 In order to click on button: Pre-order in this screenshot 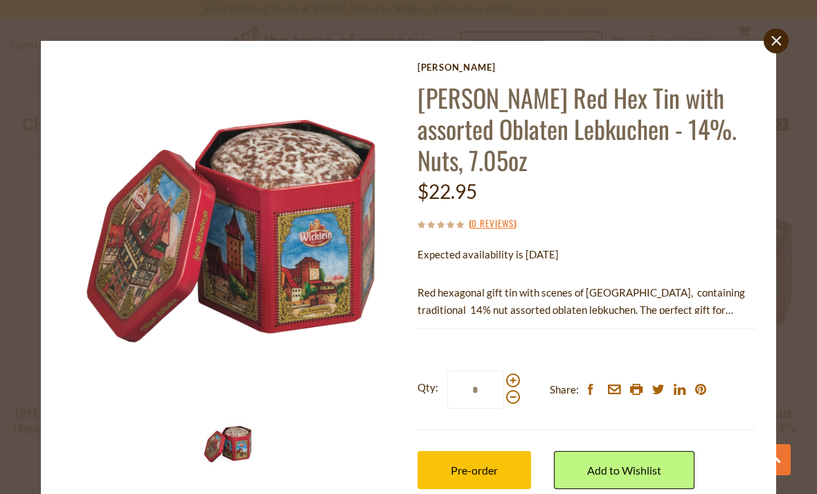, I will do `click(474, 469)`.